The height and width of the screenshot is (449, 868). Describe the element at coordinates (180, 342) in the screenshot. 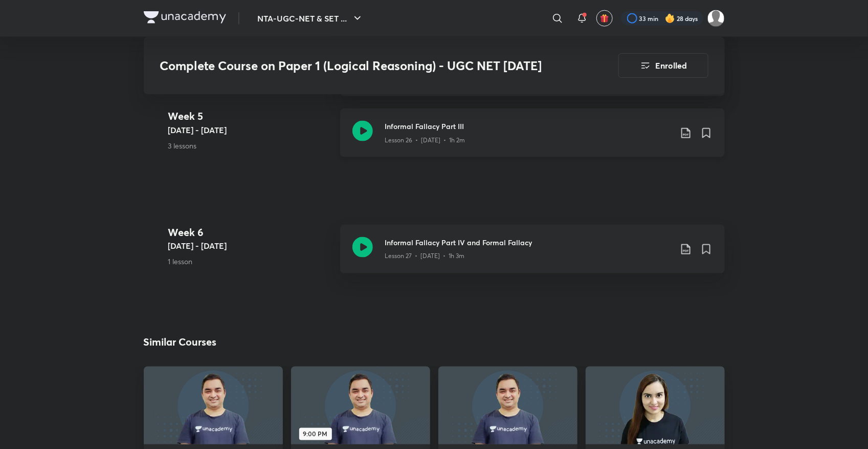

I see `h2: Similar Courses` at that location.